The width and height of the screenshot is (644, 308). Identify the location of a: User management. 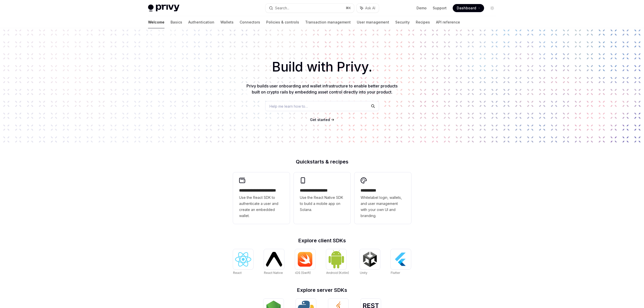
(373, 22).